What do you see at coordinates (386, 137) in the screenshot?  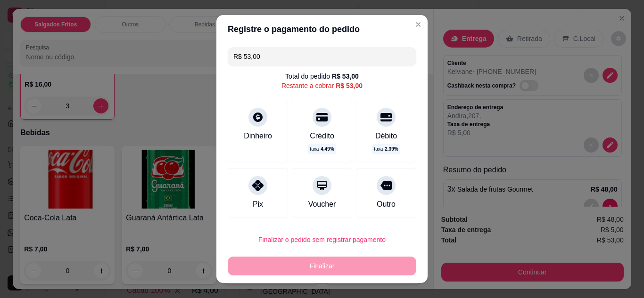 I see `div: Débito` at bounding box center [386, 137].